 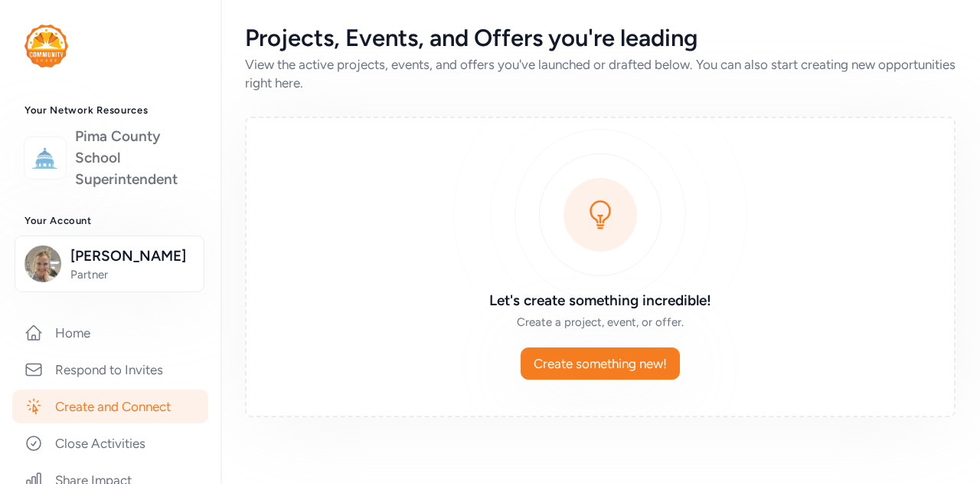 What do you see at coordinates (110, 406) in the screenshot?
I see `a: Create and Connect` at bounding box center [110, 406].